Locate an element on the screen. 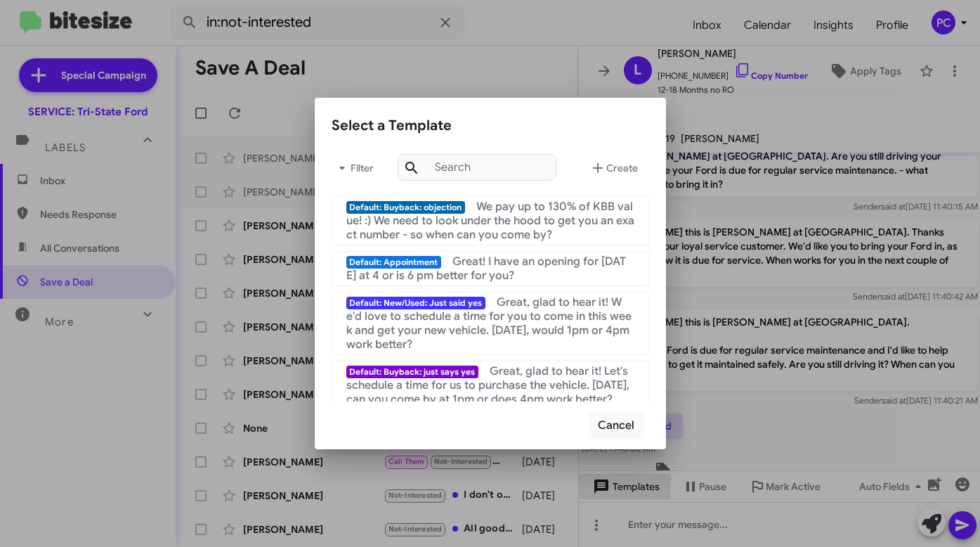  button: Filter is located at coordinates (354, 168).